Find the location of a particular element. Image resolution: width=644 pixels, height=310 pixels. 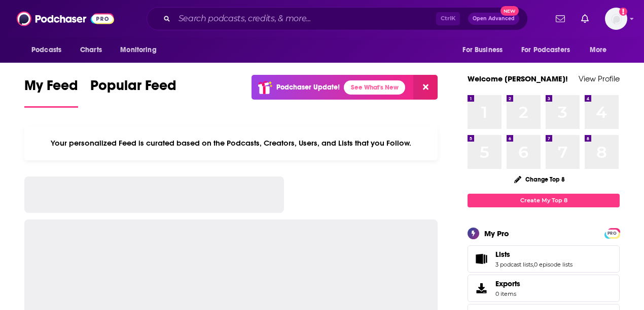

a: My Feed is located at coordinates (51, 92).